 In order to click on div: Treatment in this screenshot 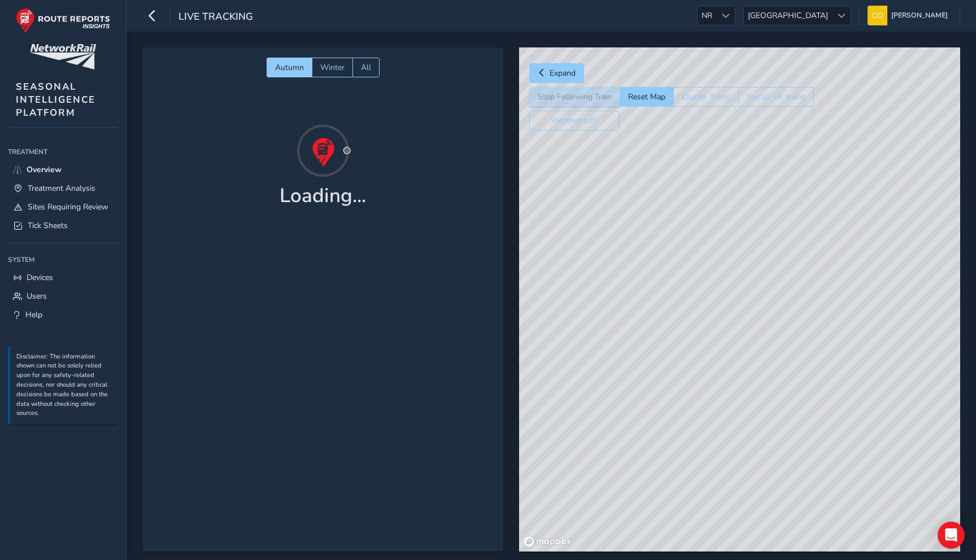, I will do `click(62, 151)`.